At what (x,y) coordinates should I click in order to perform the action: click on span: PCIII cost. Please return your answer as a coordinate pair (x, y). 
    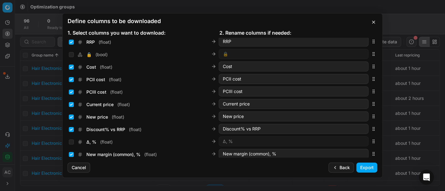
    Looking at the image, I should click on (96, 92).